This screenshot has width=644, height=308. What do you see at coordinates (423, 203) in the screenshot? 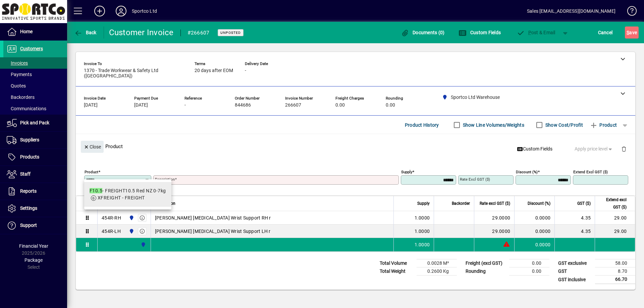
I see `span: Supply` at bounding box center [423, 203].